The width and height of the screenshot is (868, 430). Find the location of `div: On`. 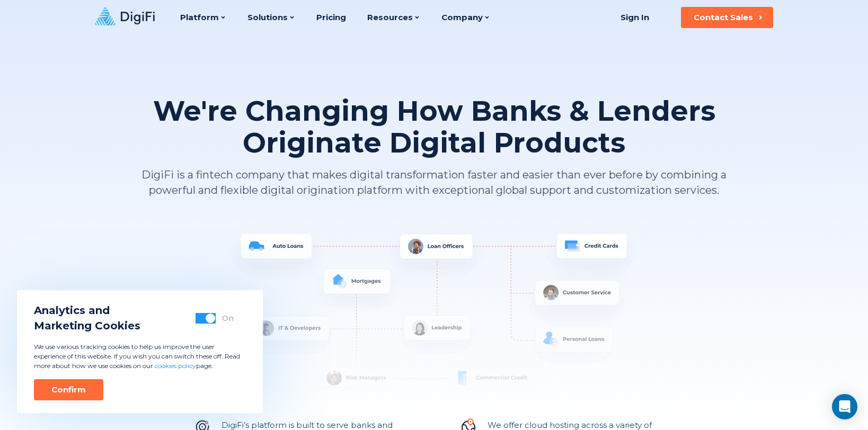

div: On is located at coordinates (228, 318).